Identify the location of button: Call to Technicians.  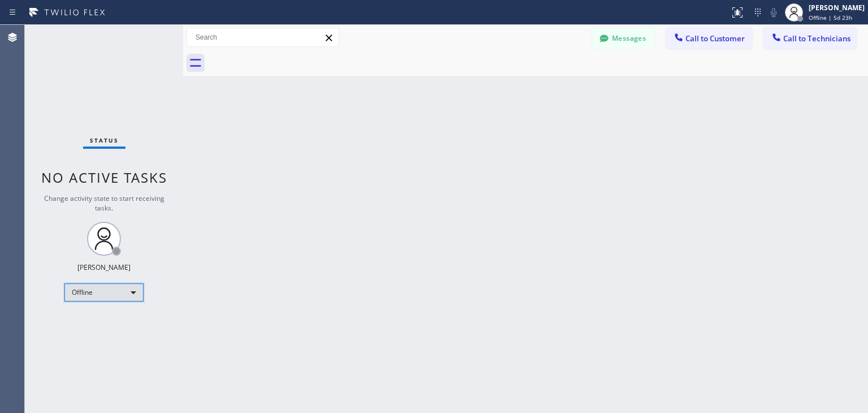
(810, 38).